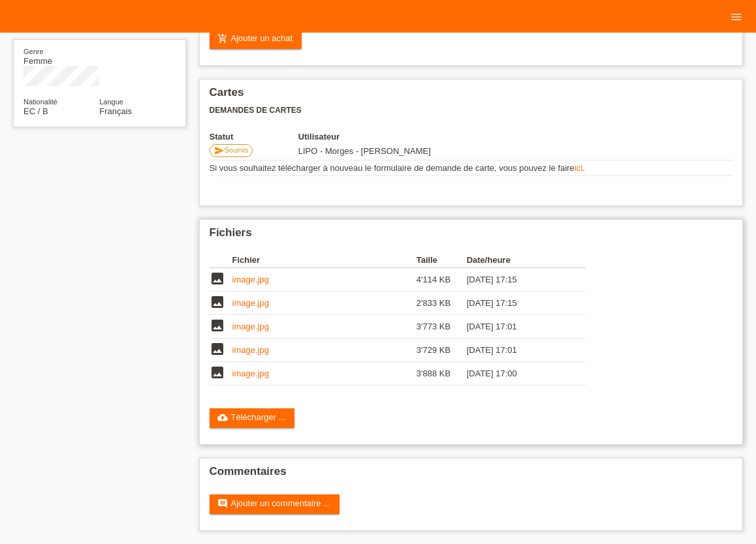 This screenshot has height=544, width=756. Describe the element at coordinates (441, 374) in the screenshot. I see `td: 3'888 KB` at that location.